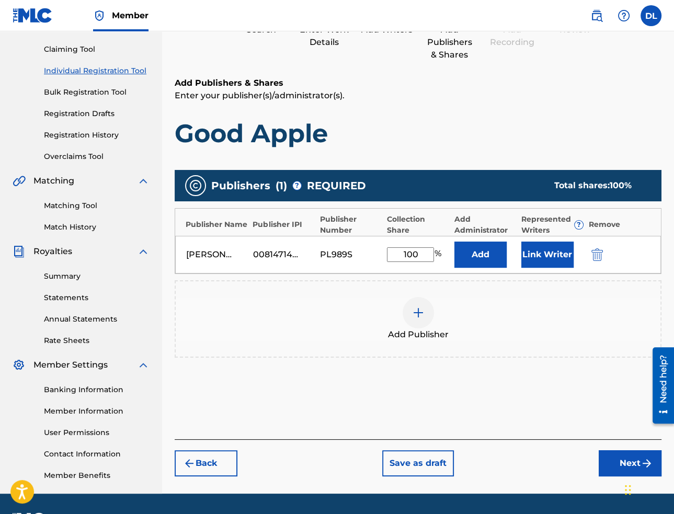  Describe the element at coordinates (351, 225) in the screenshot. I see `div: Publisher Number` at that location.